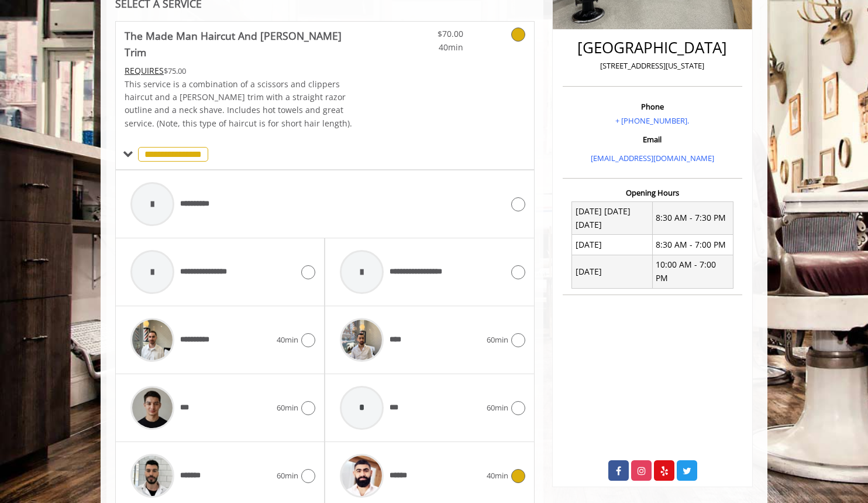 Image resolution: width=868 pixels, height=503 pixels. What do you see at coordinates (692, 218) in the screenshot?
I see `td: 8:30 AM - 7:30 PM` at bounding box center [692, 218].